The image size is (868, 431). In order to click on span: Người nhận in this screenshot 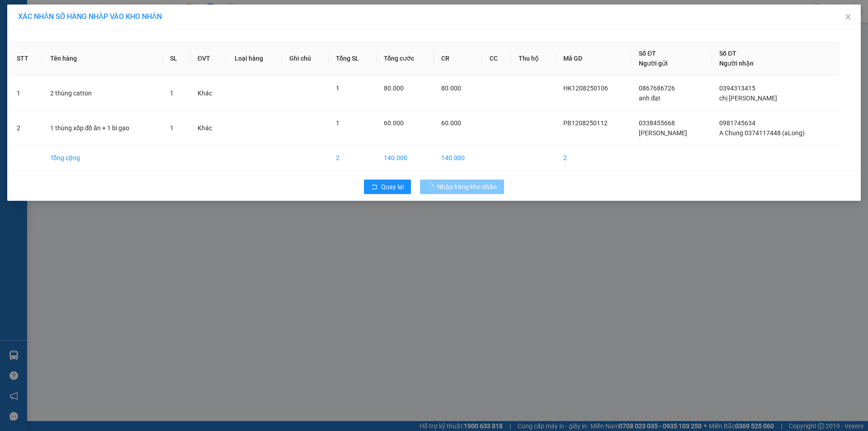, I will do `click(736, 63)`.